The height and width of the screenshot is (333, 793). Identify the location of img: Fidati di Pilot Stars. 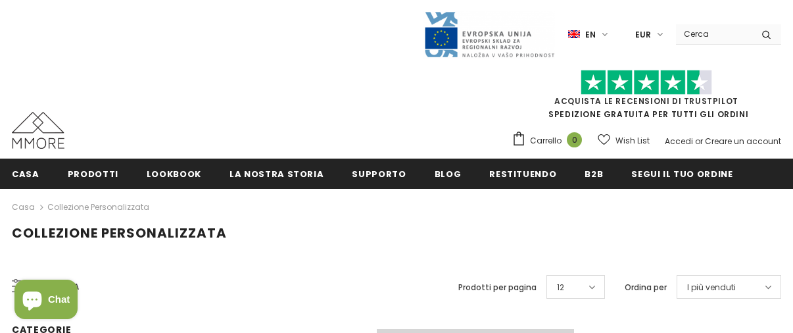
(646, 82).